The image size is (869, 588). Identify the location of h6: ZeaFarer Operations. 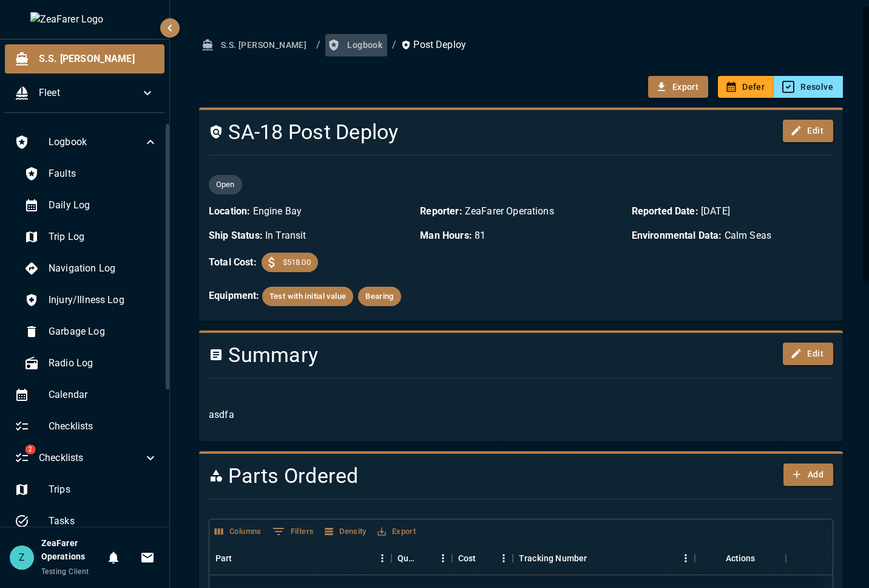
(71, 551).